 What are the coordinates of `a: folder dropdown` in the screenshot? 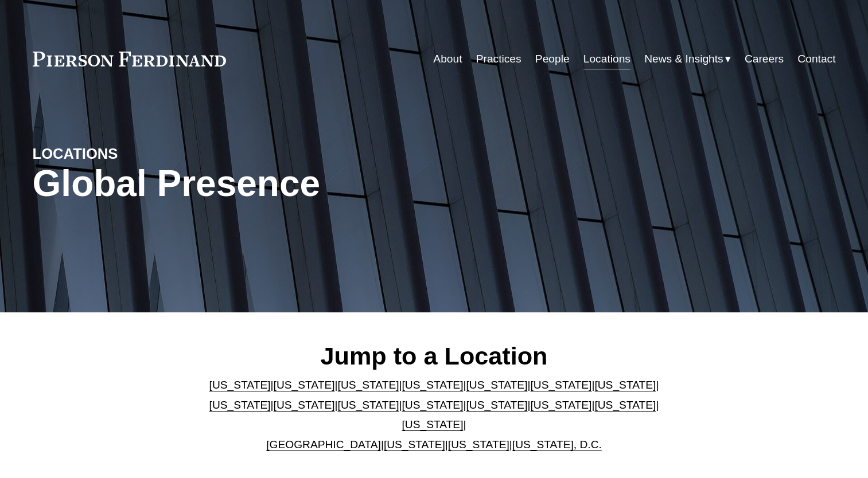 It's located at (687, 59).